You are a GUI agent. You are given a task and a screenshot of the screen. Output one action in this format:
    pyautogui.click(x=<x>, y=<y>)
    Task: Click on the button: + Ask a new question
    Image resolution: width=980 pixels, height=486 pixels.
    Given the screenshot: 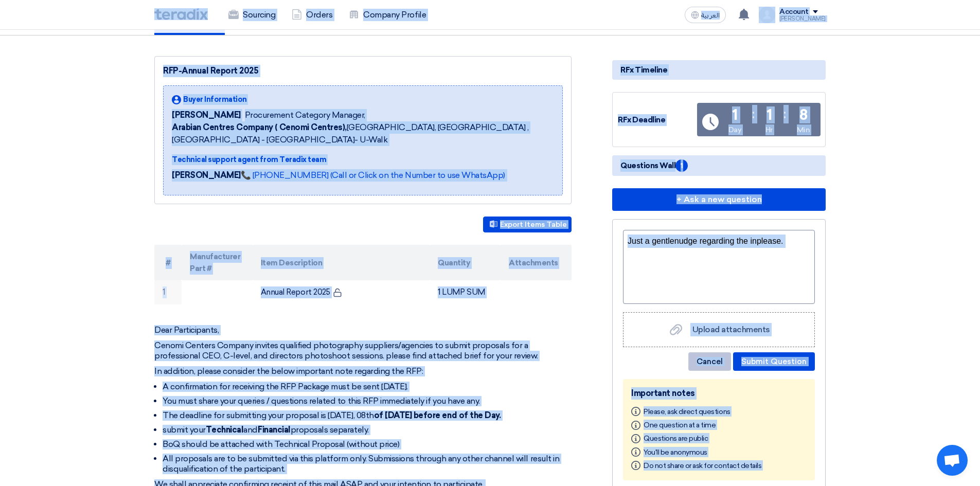 What is the action you would take?
    pyautogui.click(x=719, y=200)
    